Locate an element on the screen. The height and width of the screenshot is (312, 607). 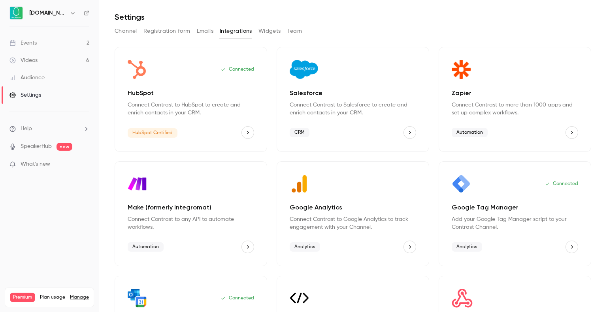
p: Salesforce is located at coordinates (353, 93).